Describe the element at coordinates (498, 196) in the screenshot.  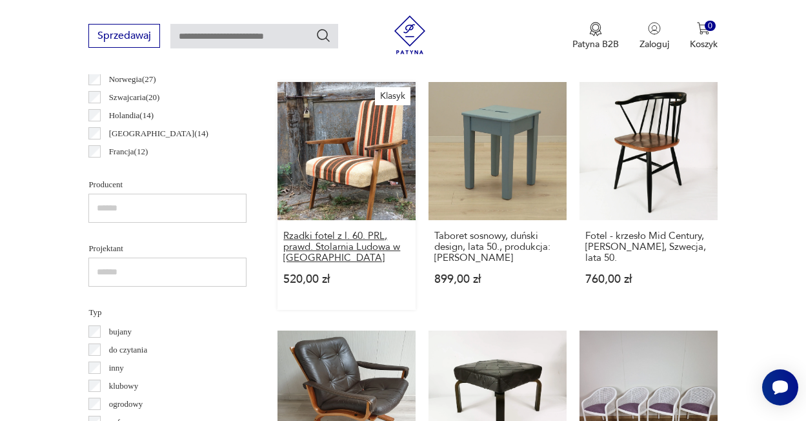
I see `a: Taboret sosnowy, duński design, lata 50., produkcja: DaniaTaboret sosnowy, duński design, lata 50...` at that location.